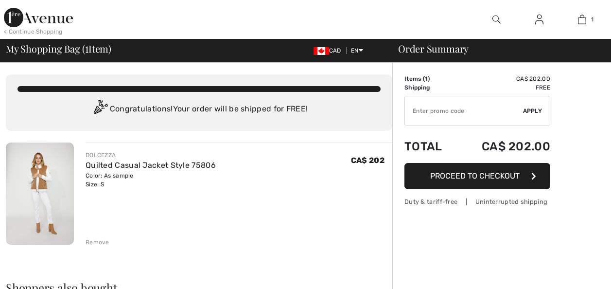 Image resolution: width=611 pixels, height=289 pixels. Describe the element at coordinates (477, 201) in the screenshot. I see `div: Duty & tariff-free | Uninterrupted shipping` at that location.